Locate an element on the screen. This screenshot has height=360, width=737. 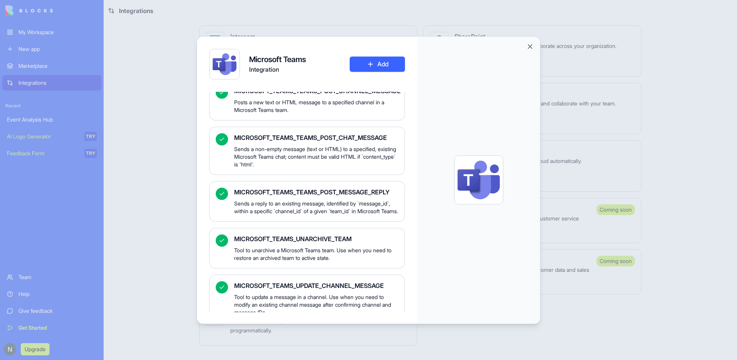
span: MICROSOFT_TEAMS_TEAMS_POST_MESSAGE_REPLY is located at coordinates (316, 192).